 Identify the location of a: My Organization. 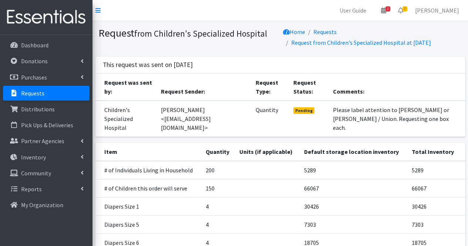
(46, 205).